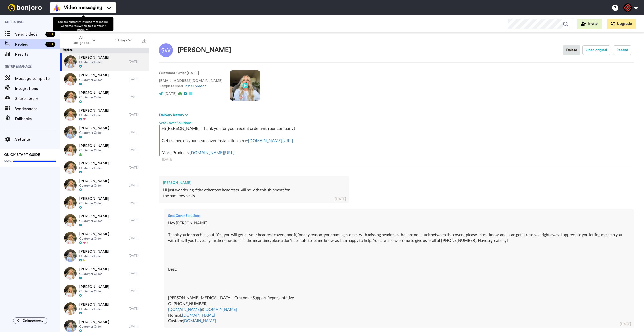  I want to click on a: Invite, so click(589, 24).